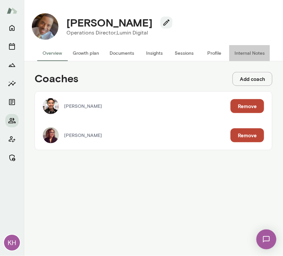 This screenshot has height=256, width=283. What do you see at coordinates (51, 106) in the screenshot?
I see `img: Albert Villarde` at bounding box center [51, 106].